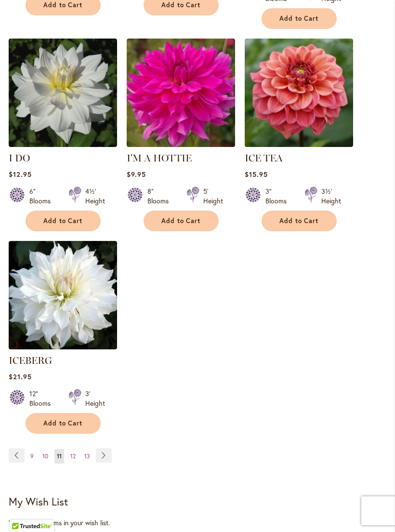 The height and width of the screenshot is (532, 395). Describe the element at coordinates (159, 158) in the screenshot. I see `a: I'M A HOTTIE` at that location.